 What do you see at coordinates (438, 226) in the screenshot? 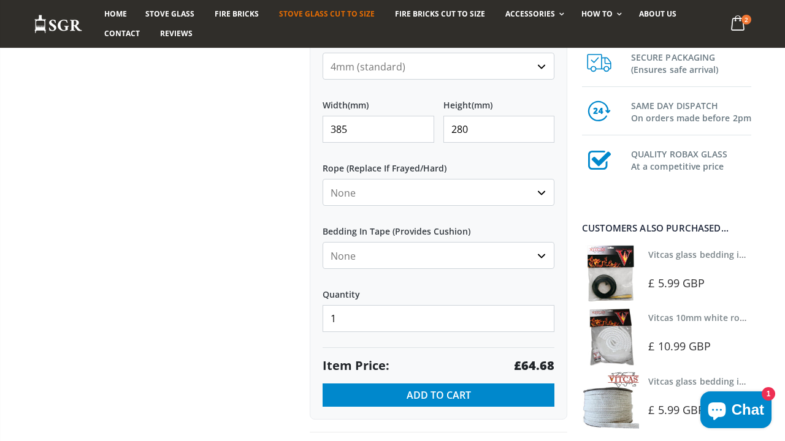
I see `label: Bedding In Tape (Provides Cushion)` at bounding box center [438, 226].